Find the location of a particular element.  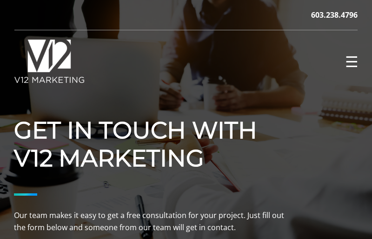

h1: Get in Touch with V12 Marketing is located at coordinates (154, 144).